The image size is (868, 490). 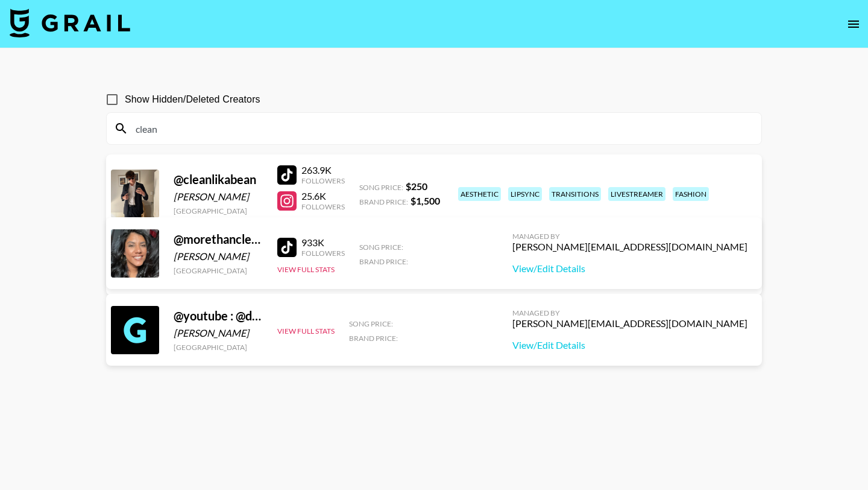 What do you see at coordinates (854, 24) in the screenshot?
I see `button: open drawer` at bounding box center [854, 24].